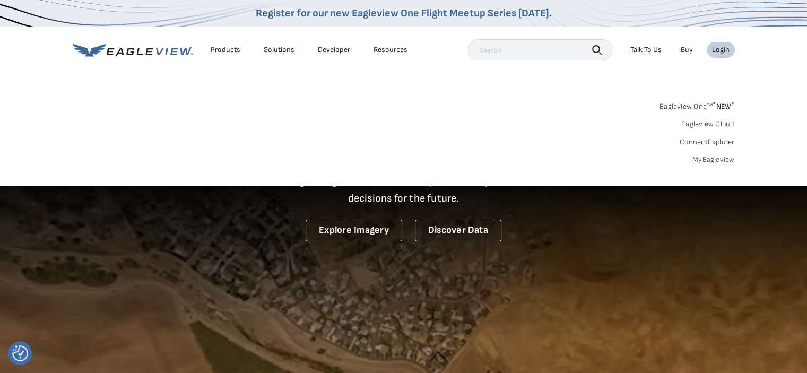 This screenshot has height=373, width=807. What do you see at coordinates (20, 353) in the screenshot?
I see `img: Revisit consent button` at bounding box center [20, 353].